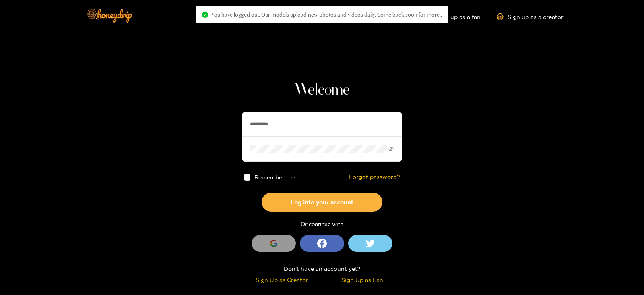  Describe the element at coordinates (530, 17) in the screenshot. I see `a: Sign up as a creator` at that location.